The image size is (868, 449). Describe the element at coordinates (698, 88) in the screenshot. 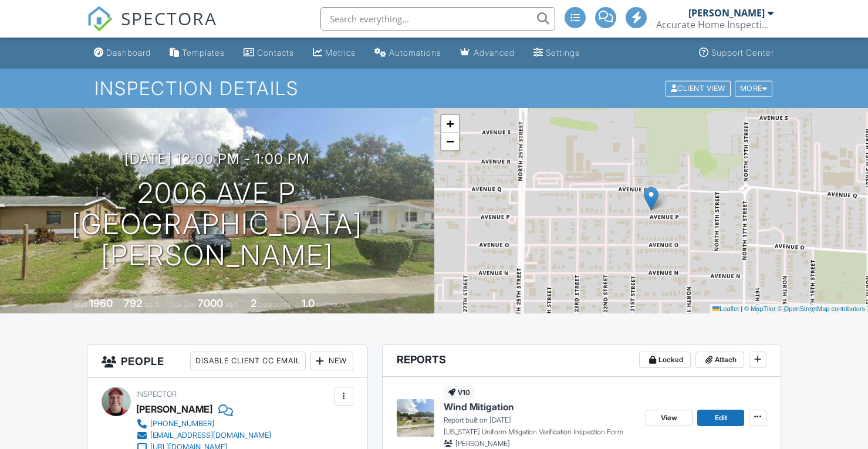

I see `div: Client View` at that location.